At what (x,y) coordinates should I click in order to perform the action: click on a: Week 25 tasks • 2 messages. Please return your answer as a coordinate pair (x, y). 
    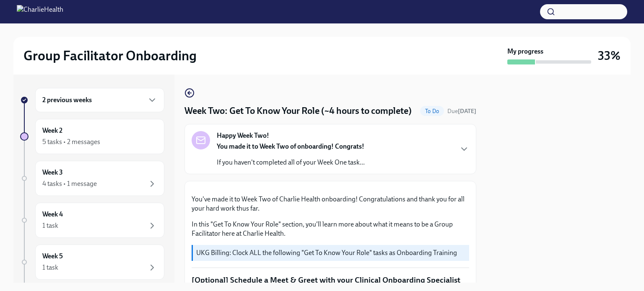
    Looking at the image, I should click on (92, 136).